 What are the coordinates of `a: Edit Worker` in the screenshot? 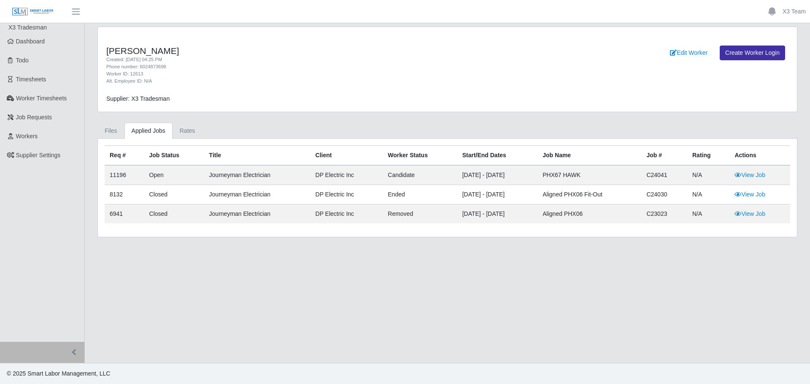 It's located at (689, 53).